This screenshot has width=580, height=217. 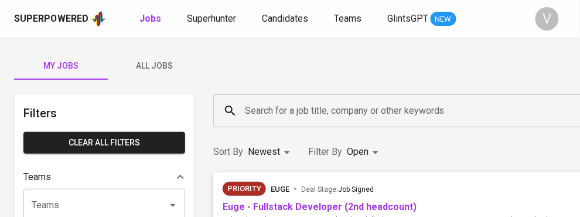 I want to click on button: Clear All filters, so click(x=104, y=142).